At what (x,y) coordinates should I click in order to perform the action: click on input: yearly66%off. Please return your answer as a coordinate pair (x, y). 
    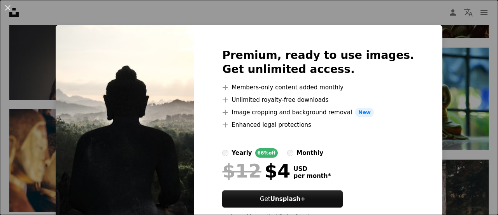
    Looking at the image, I should click on (225, 153).